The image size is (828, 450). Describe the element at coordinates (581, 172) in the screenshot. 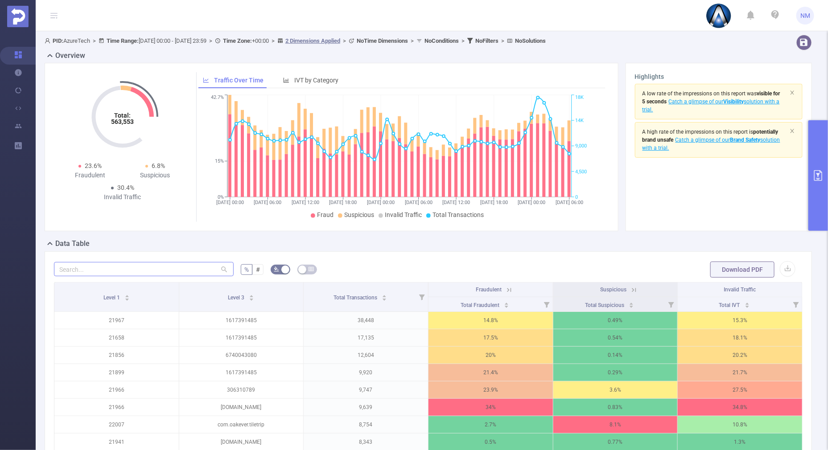

I see `tspan: 4,500` at that location.